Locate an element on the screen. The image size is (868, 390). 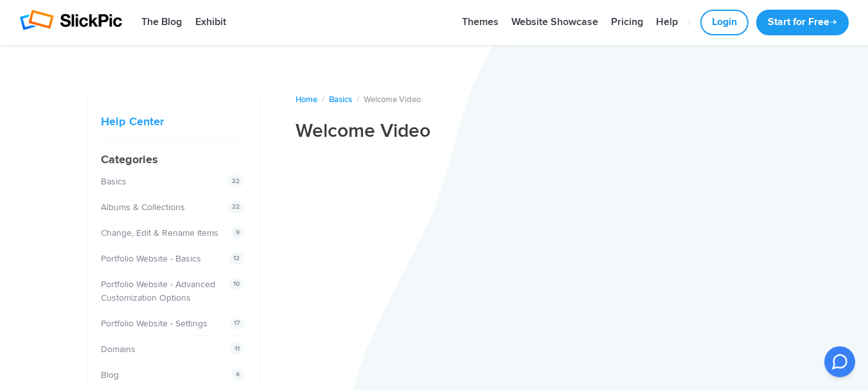
span: 12 is located at coordinates (236, 258).